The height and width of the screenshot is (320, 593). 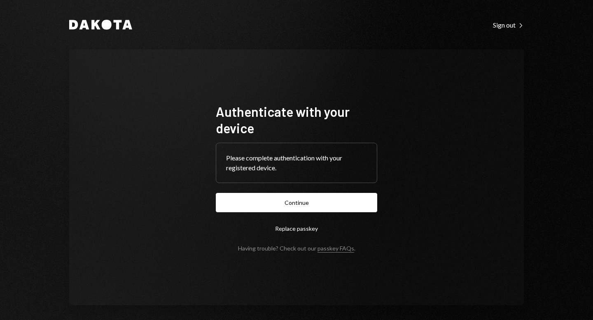 I want to click on button: Replace passkey, so click(x=296, y=228).